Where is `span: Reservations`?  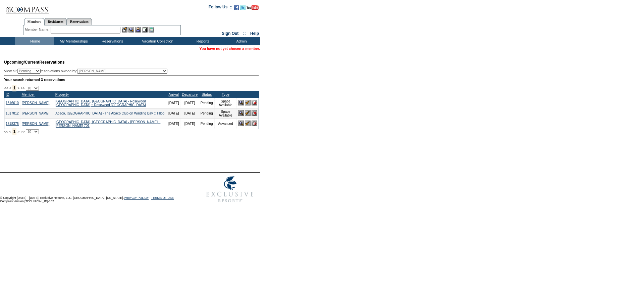
span: Reservations is located at coordinates (34, 62).